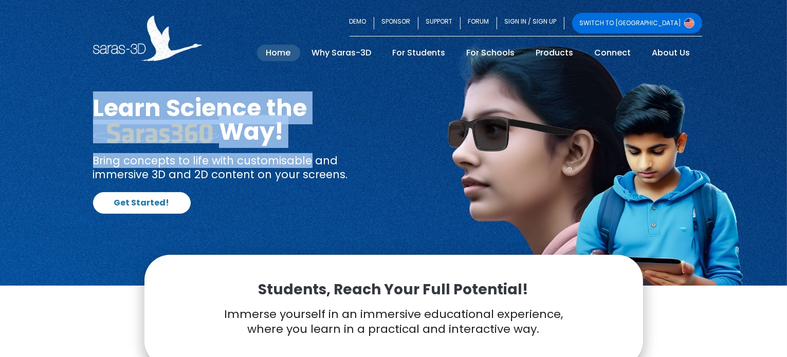 The height and width of the screenshot is (357, 787). What do you see at coordinates (419, 53) in the screenshot?
I see `a: For Students` at bounding box center [419, 53].